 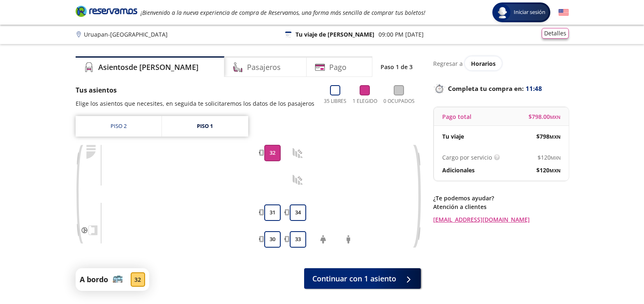 What do you see at coordinates (335, 101) in the screenshot?
I see `p: 35 Libres` at bounding box center [335, 101].